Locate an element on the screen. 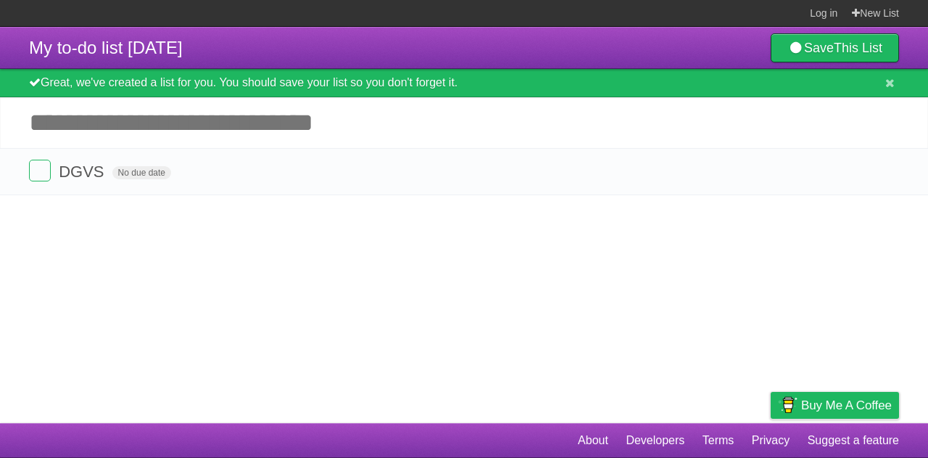  b: This List is located at coordinates (858, 48).